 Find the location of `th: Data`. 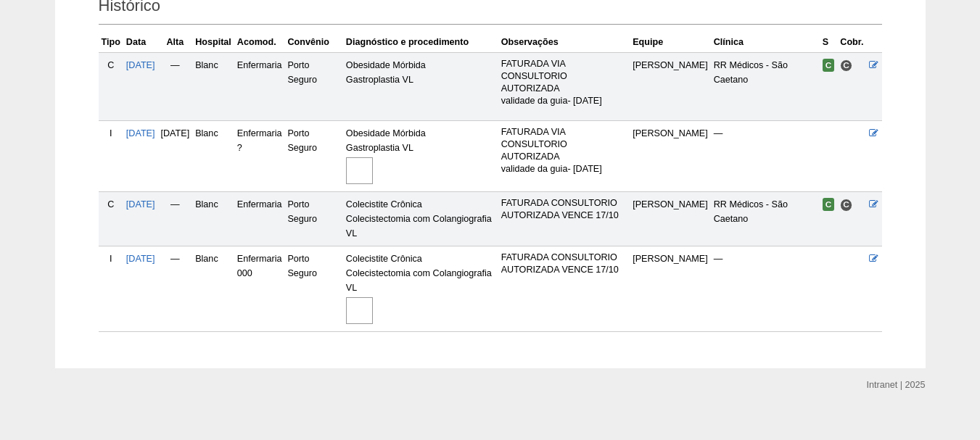

th: Data is located at coordinates (141, 42).